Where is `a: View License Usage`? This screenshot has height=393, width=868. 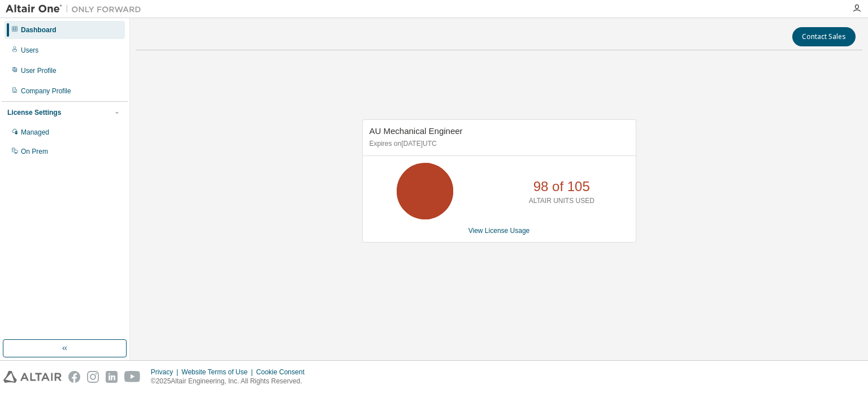
a: View License Usage is located at coordinates (499, 231).